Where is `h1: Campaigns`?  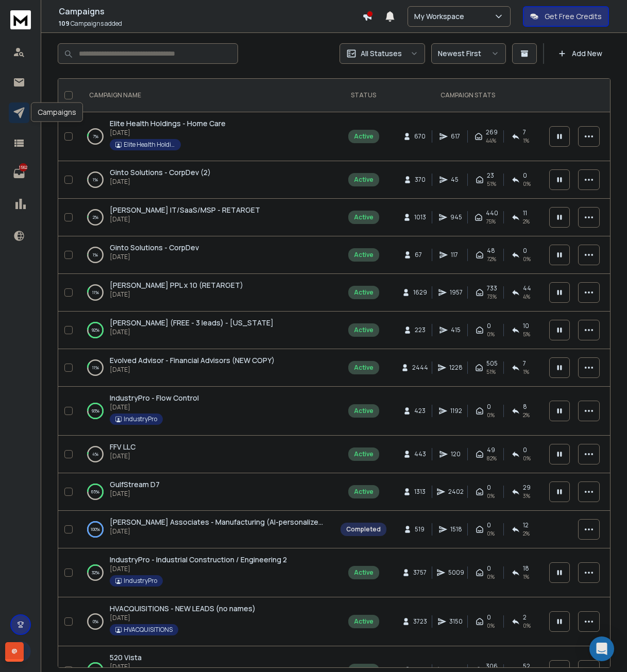
h1: Campaigns is located at coordinates (210, 11).